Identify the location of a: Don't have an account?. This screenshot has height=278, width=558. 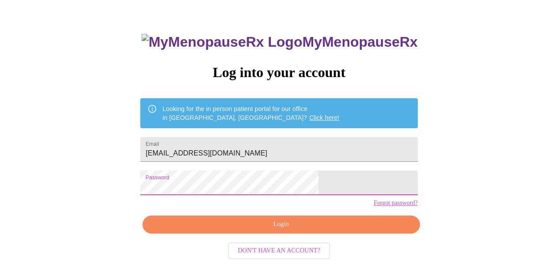
(279, 250).